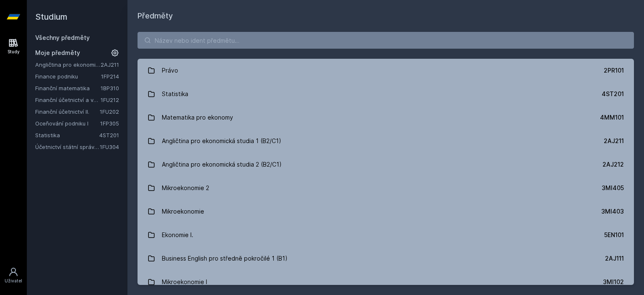  I want to click on a: Angličtina pro ekonomická studia 2 (B2/C1) 2AJ212, so click(386, 164).